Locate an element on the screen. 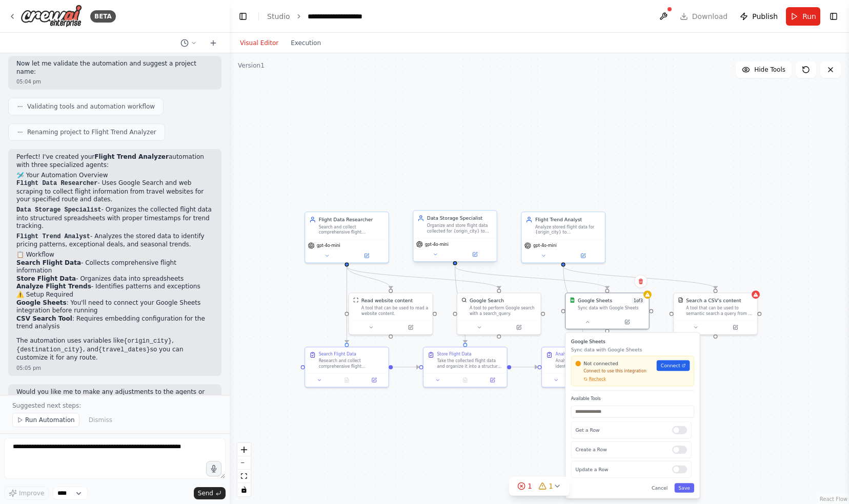 This screenshot has height=504, width=849. code: Data Storage Specialist is located at coordinates (59, 210).